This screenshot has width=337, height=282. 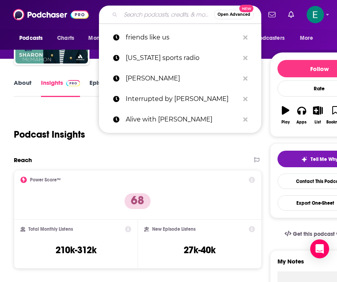 What do you see at coordinates (31, 38) in the screenshot?
I see `span: Podcasts` at bounding box center [31, 38].